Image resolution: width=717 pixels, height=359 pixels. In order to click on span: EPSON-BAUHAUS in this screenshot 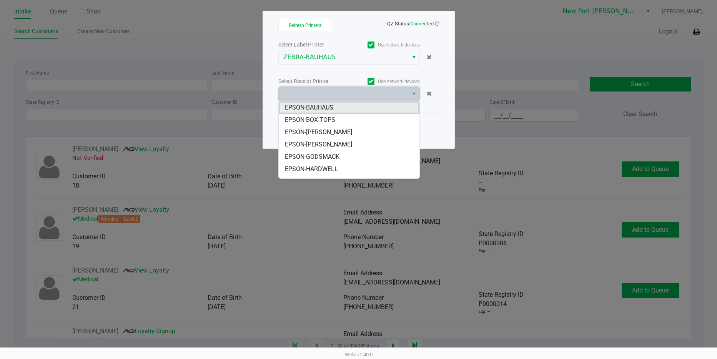, I will do `click(309, 108)`.